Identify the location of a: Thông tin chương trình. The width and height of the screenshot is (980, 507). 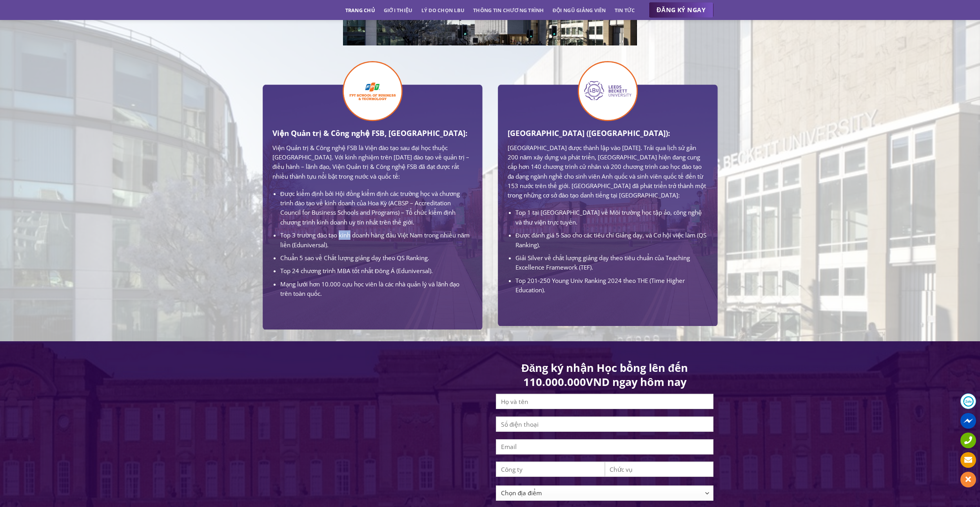
(509, 10).